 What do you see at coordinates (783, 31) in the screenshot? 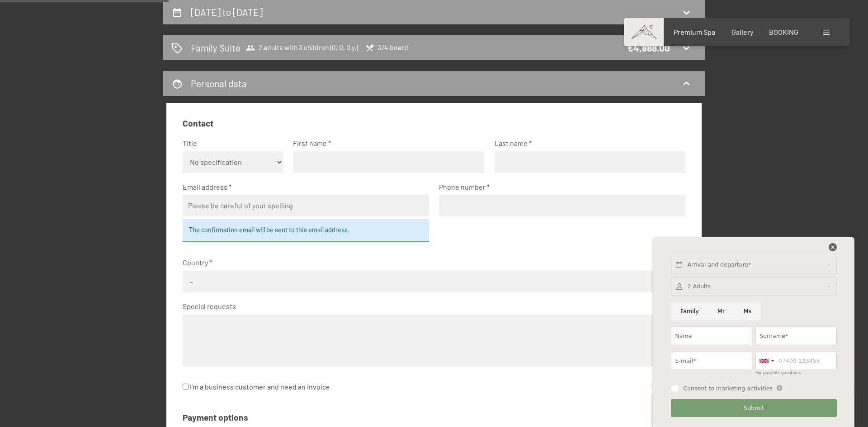
I see `span: BOOKING` at bounding box center [783, 31].